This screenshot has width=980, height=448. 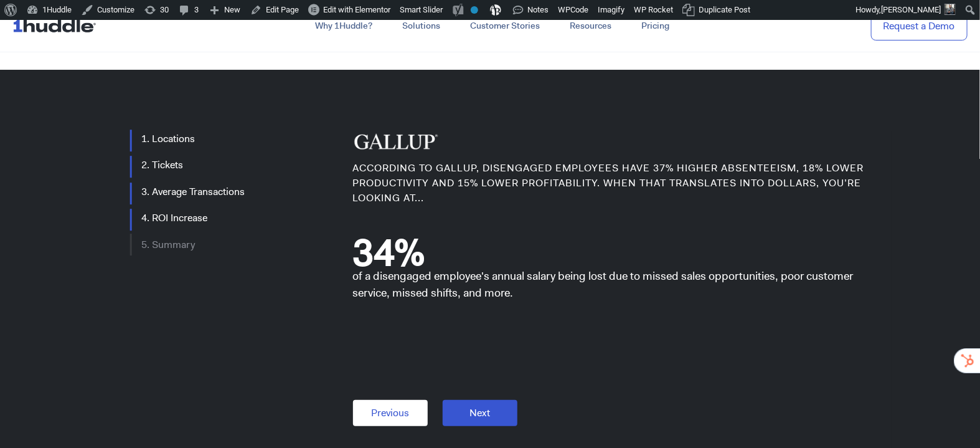 What do you see at coordinates (919, 25) in the screenshot?
I see `a: Request a Demo` at bounding box center [919, 25].